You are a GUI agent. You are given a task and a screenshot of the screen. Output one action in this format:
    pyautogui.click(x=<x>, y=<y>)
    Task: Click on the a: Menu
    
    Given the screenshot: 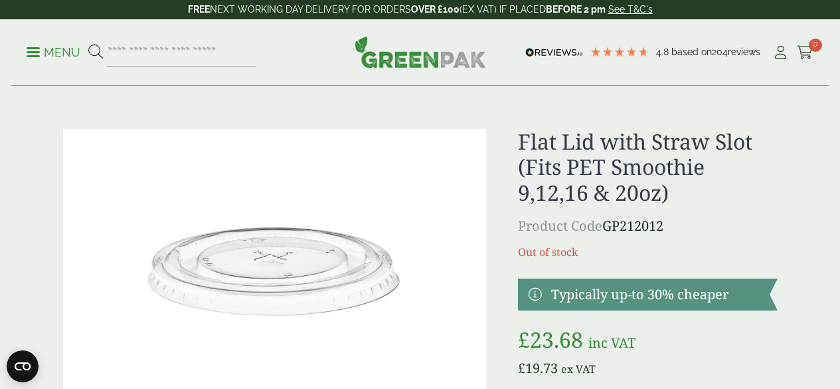 What is the action you would take?
    pyautogui.click(x=53, y=51)
    